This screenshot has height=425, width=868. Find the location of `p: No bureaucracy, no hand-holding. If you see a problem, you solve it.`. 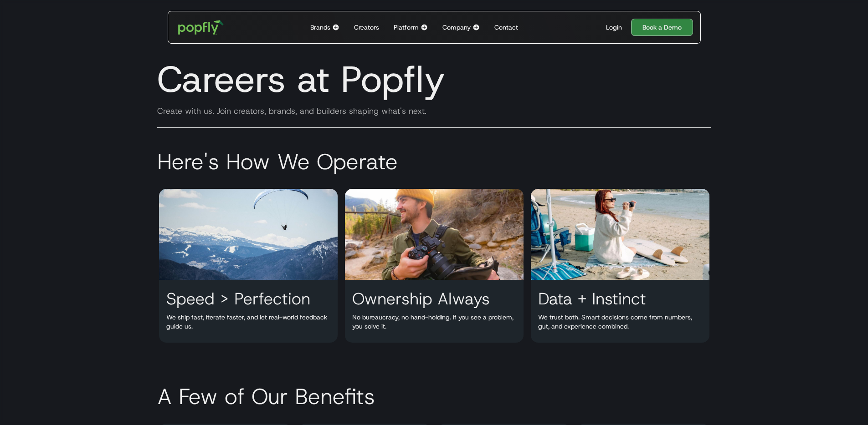

p: No bureaucracy, no hand-holding. If you see a problem, you solve it. is located at coordinates (434, 322).